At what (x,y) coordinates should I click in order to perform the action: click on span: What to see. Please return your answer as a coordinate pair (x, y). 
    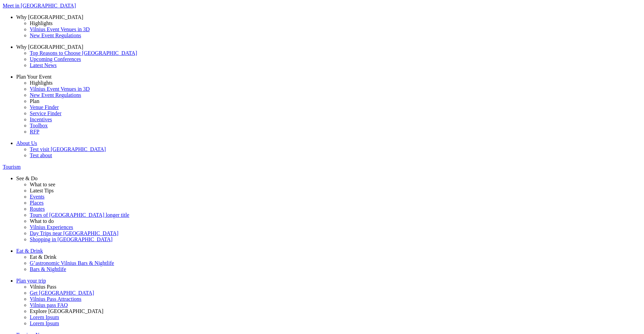
    Looking at the image, I should click on (42, 184).